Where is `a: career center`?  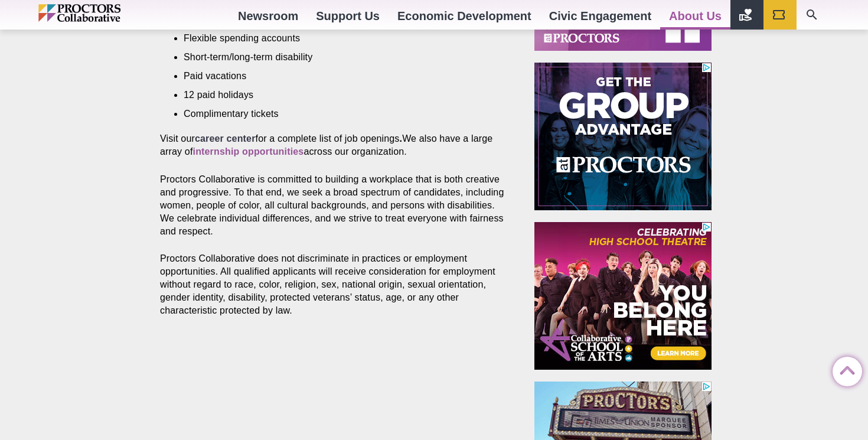 a: career center is located at coordinates (225, 138).